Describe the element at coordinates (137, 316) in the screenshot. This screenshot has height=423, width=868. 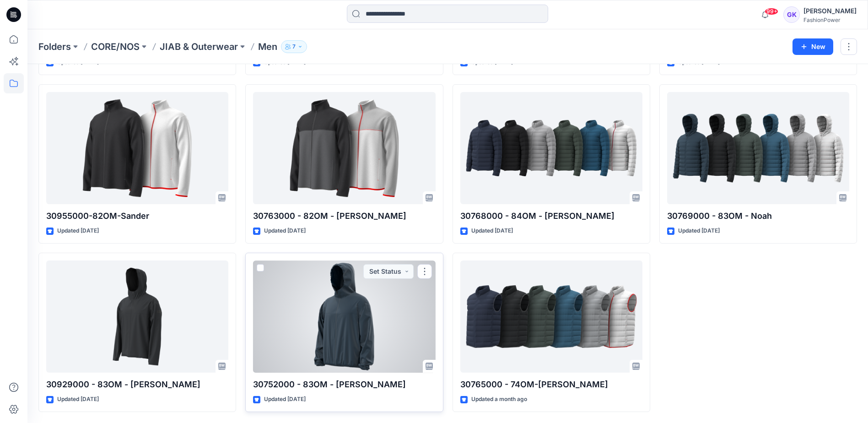
I see `a: 30929000 - 83OM - Nelson` at that location.